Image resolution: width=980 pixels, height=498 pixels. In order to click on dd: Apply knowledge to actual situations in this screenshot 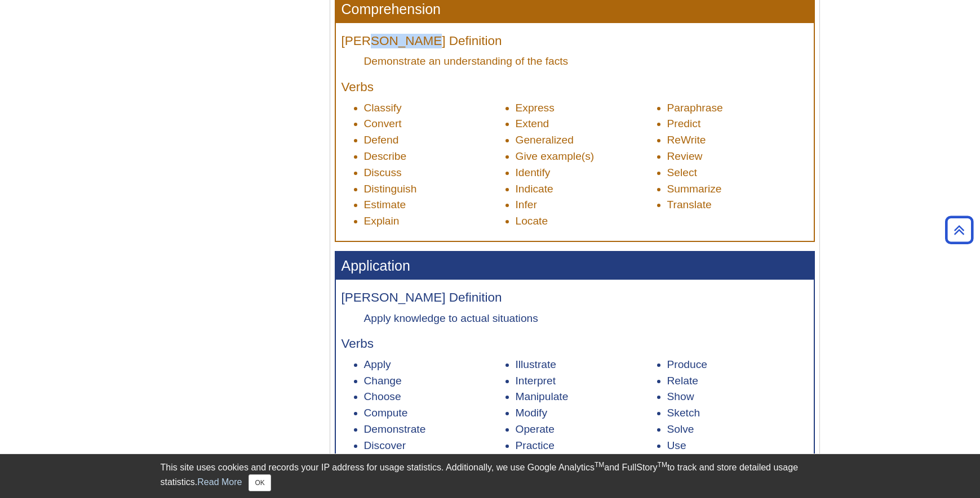, I will do `click(586, 318)`.